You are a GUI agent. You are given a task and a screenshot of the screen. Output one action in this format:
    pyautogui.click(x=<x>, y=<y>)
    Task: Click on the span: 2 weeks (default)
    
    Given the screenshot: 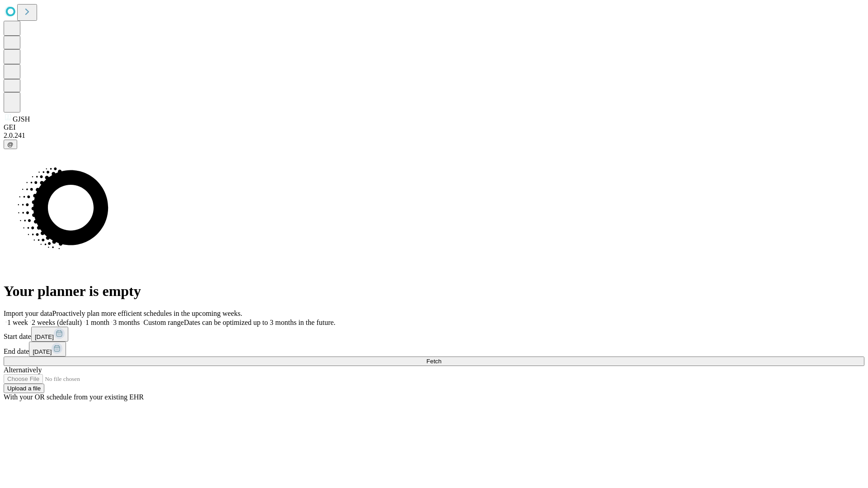 What is the action you would take?
    pyautogui.click(x=57, y=323)
    